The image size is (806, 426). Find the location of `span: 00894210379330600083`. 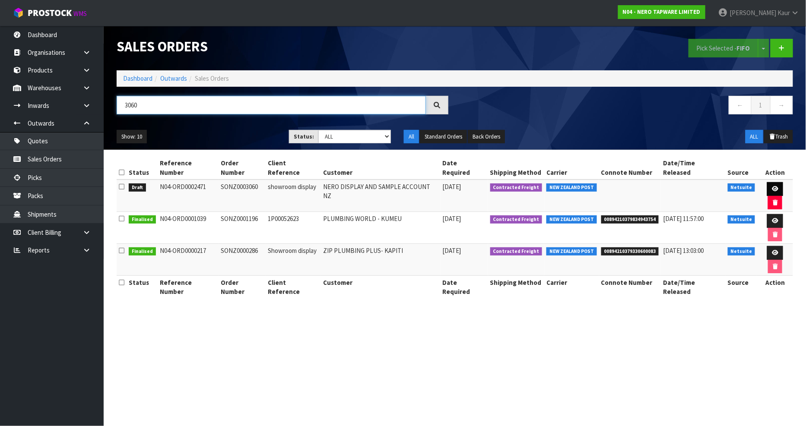

span: 00894210379330600083 is located at coordinates (630, 252).